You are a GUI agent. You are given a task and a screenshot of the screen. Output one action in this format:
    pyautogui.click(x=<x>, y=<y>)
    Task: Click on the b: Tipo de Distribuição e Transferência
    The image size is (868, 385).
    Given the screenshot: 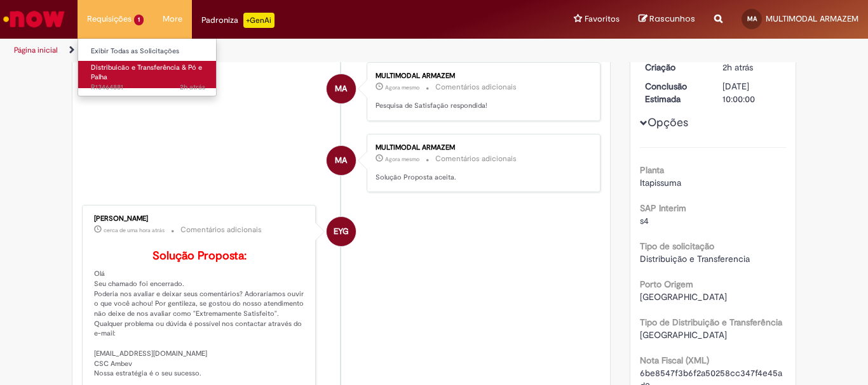 What is the action you would take?
    pyautogui.click(x=712, y=322)
    